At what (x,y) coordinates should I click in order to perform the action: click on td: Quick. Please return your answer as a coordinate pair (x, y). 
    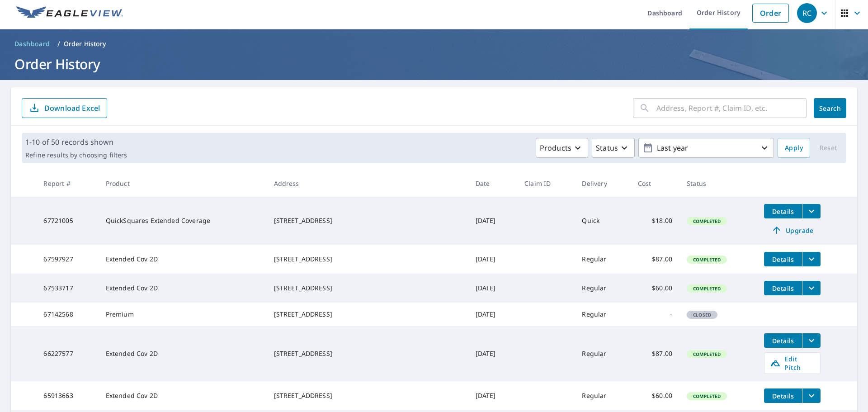
    Looking at the image, I should click on (602, 221).